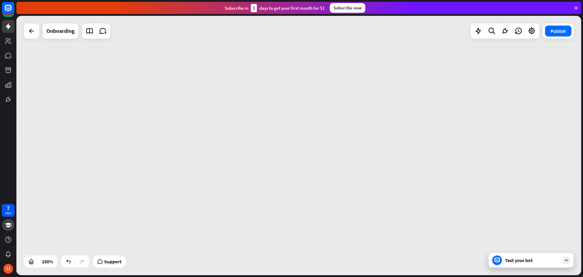 Image resolution: width=583 pixels, height=277 pixels. Describe the element at coordinates (275, 8) in the screenshot. I see `div: Subscribe in days to get your first month for $1` at that location.